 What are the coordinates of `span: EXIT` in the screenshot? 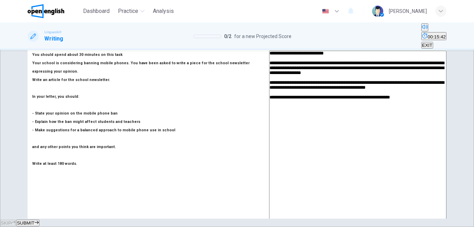 It's located at (427, 45).